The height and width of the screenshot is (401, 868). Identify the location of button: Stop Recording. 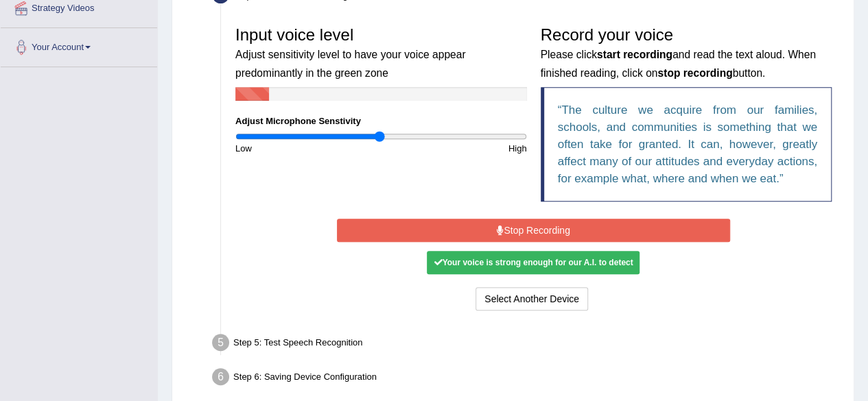
(533, 231).